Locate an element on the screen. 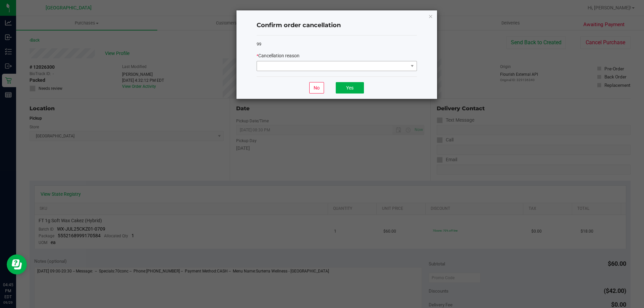 This screenshot has width=644, height=308. button: Yes is located at coordinates (350, 88).